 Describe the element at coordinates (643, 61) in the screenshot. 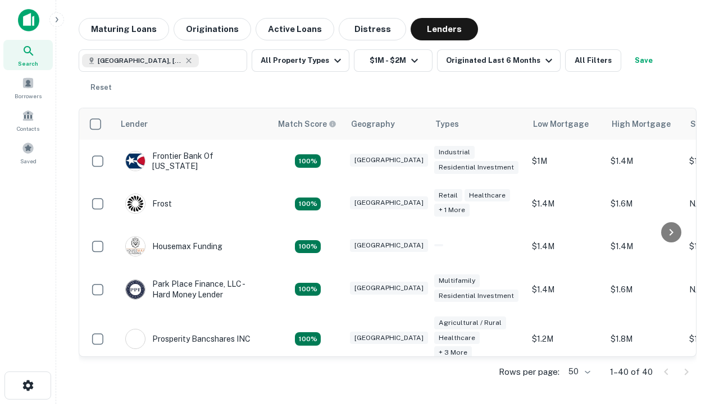

I see `button: Save your search to get updates of matches that match your search criteria.` at that location.